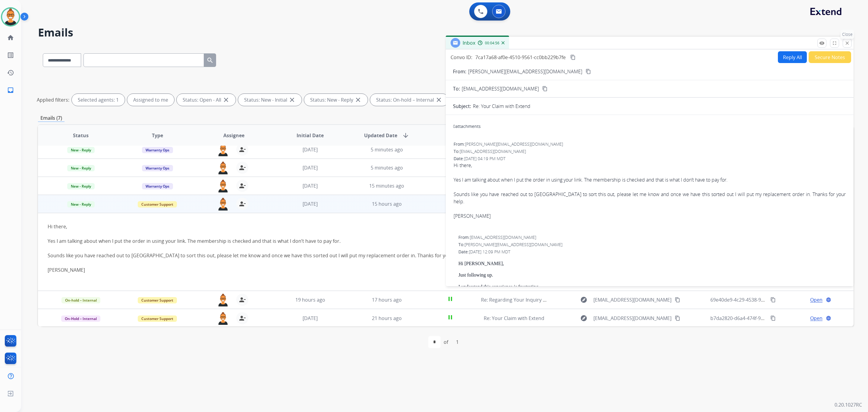 This screenshot has height=412, width=868. I want to click on span: 19 hours ago, so click(310, 300).